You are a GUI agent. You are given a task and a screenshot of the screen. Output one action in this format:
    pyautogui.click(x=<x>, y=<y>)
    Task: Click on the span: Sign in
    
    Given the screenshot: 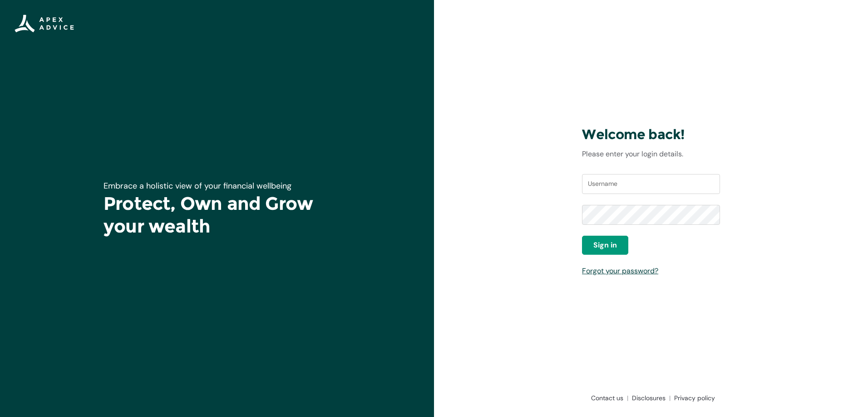 What is the action you would take?
    pyautogui.click(x=605, y=245)
    